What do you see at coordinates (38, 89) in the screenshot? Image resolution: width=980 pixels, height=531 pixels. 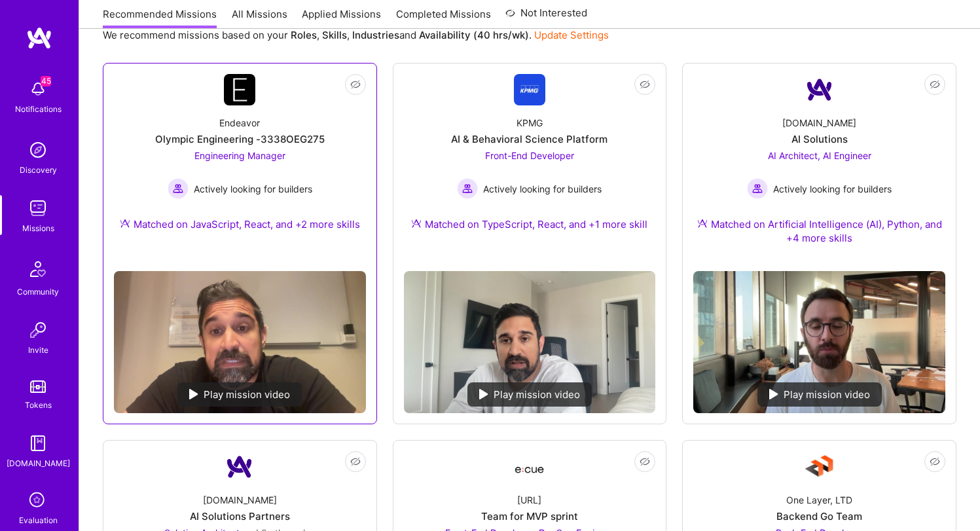 I see `img: bell` at bounding box center [38, 89].